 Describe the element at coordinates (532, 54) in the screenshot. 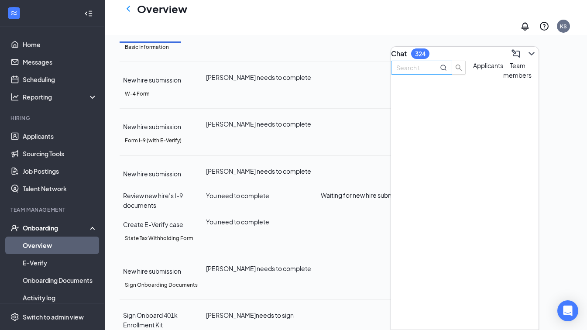

I see `svg: ChevronDown` at that location.